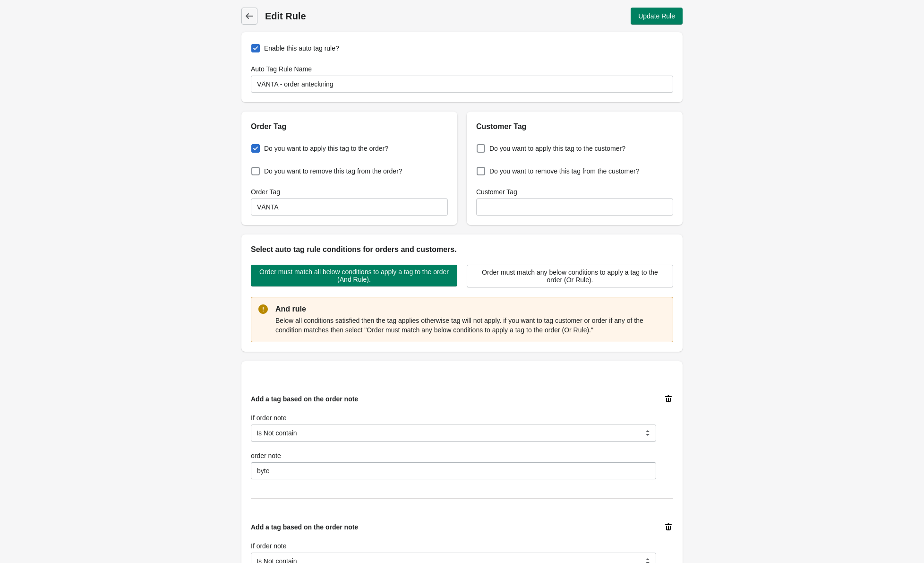 Image resolution: width=924 pixels, height=563 pixels. I want to click on span: Do you want to apply this tag to the order?, so click(326, 148).